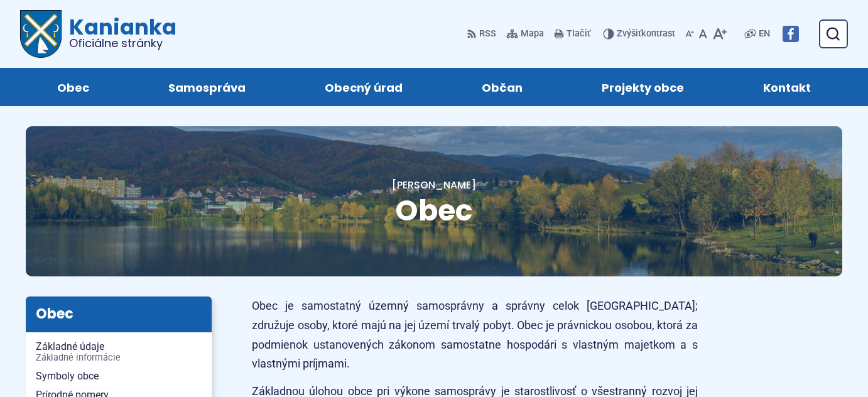 This screenshot has width=868, height=397. Describe the element at coordinates (629, 34) in the screenshot. I see `span: Zvýšiť` at that location.